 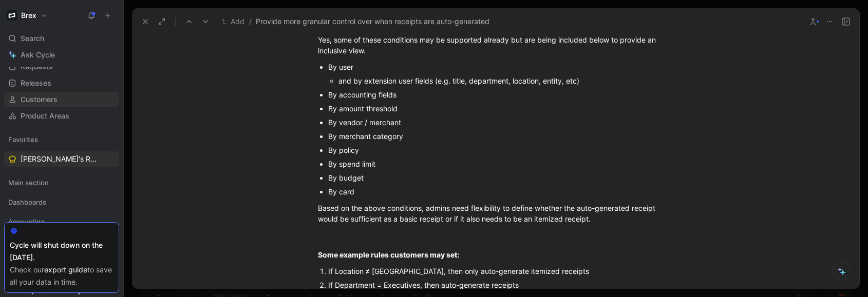 What do you see at coordinates (62, 83) in the screenshot?
I see `a: Releases` at bounding box center [62, 83].